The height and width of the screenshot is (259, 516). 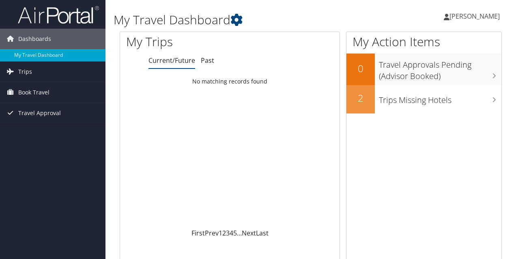 What do you see at coordinates (34, 39) in the screenshot?
I see `span: Dashboards` at bounding box center [34, 39].